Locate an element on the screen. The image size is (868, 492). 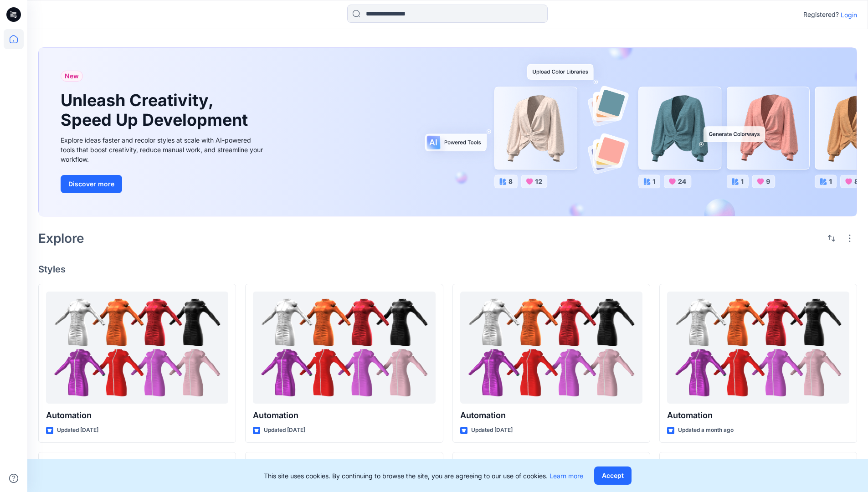
h2: Explore is located at coordinates (61, 238).